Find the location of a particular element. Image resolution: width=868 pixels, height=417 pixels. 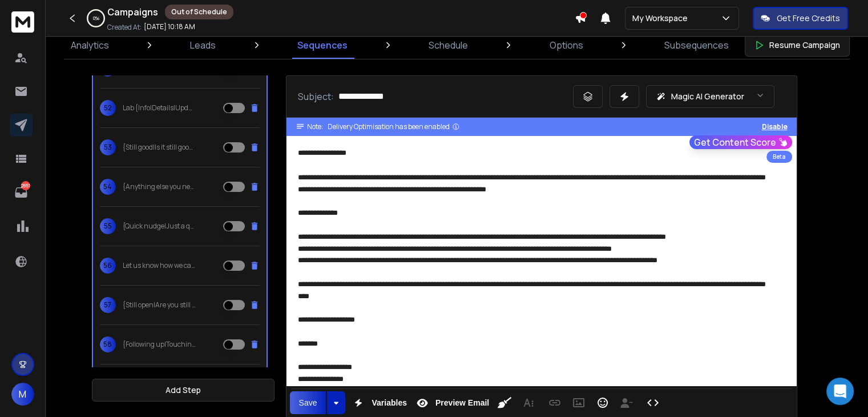

span: 52 is located at coordinates (108, 108).